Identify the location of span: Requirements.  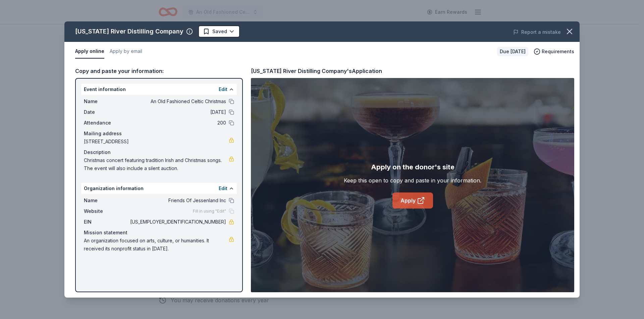
(558, 52).